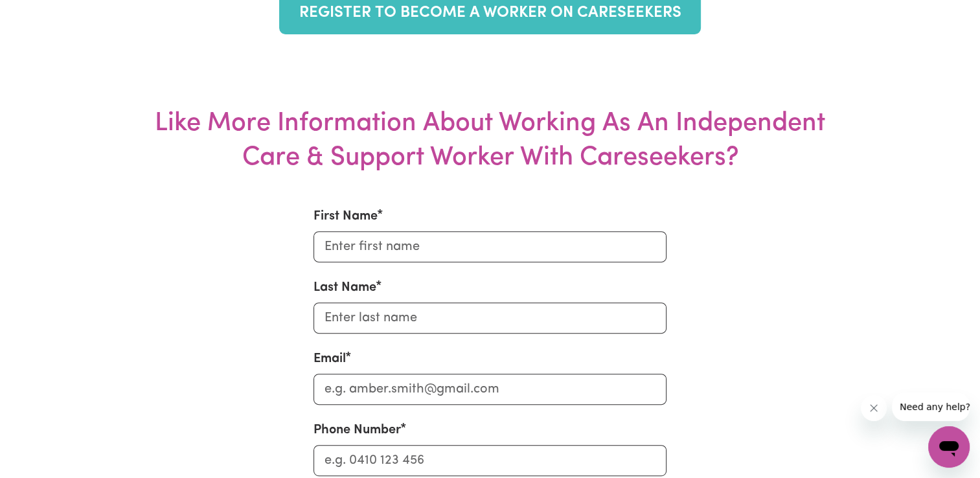  What do you see at coordinates (345, 216) in the screenshot?
I see `label: First Name` at bounding box center [345, 216].